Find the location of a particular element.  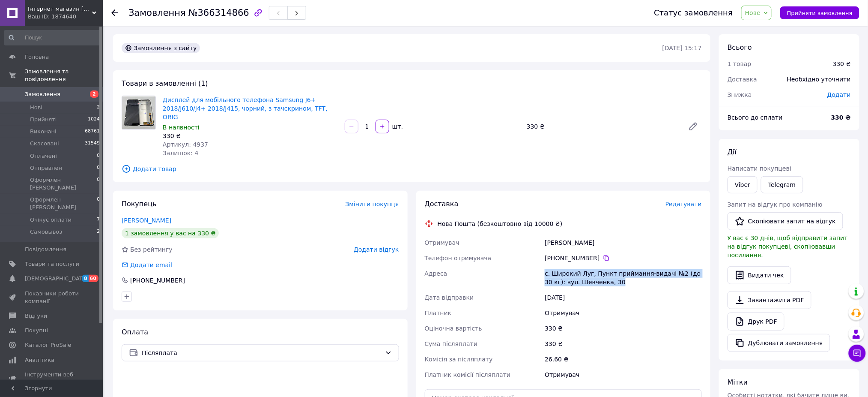

span: Післяплата is located at coordinates (262, 353).